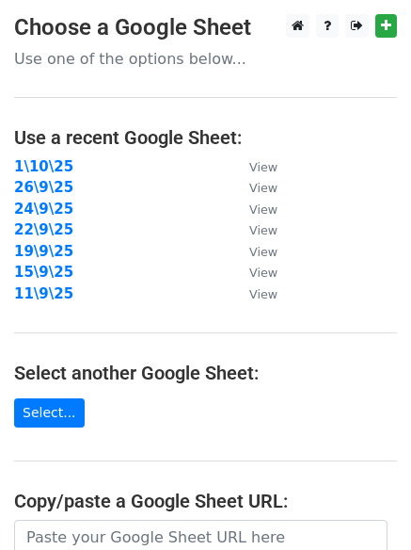 Image resolution: width=411 pixels, height=550 pixels. Describe the element at coordinates (205, 58) in the screenshot. I see `p: Use one of the options below...` at that location.